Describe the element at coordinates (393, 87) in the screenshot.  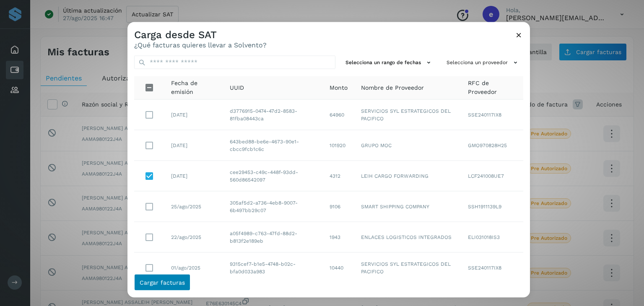
I see `span: Nombre de Proveedor` at that location.